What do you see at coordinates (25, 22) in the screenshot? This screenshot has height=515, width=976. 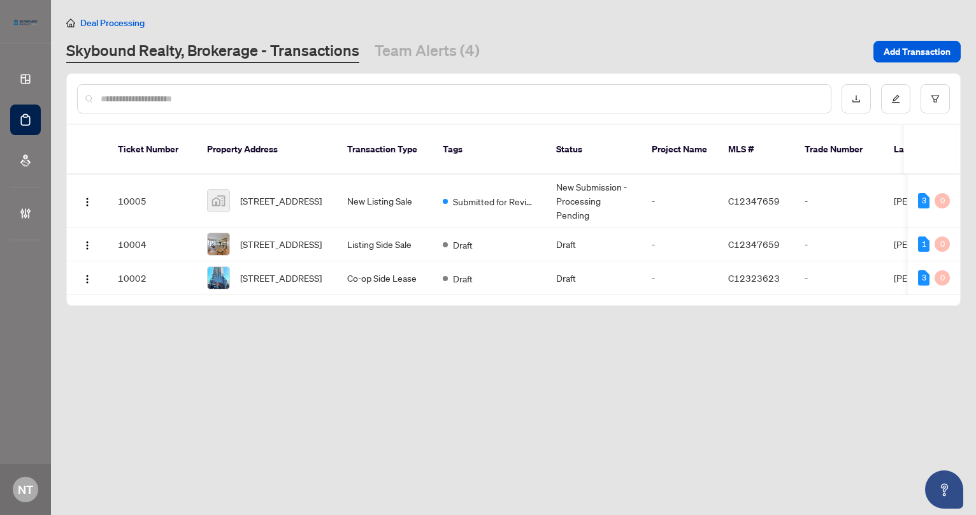 I see `img: logo` at bounding box center [25, 22].